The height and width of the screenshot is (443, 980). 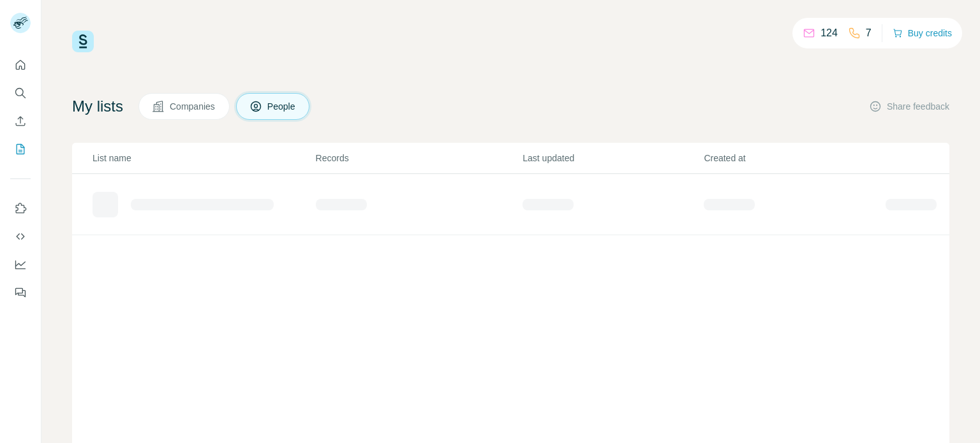 What do you see at coordinates (20, 65) in the screenshot?
I see `button: Quick start` at bounding box center [20, 65].